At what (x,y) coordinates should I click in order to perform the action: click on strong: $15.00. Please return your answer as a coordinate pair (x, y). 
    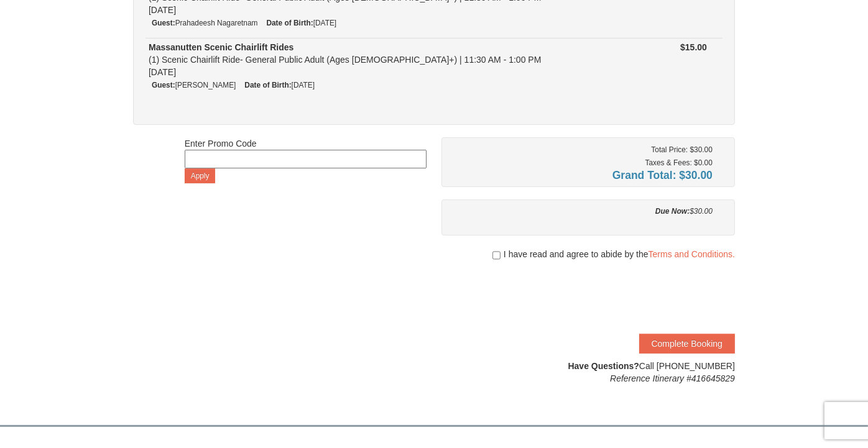
    Looking at the image, I should click on (693, 47).